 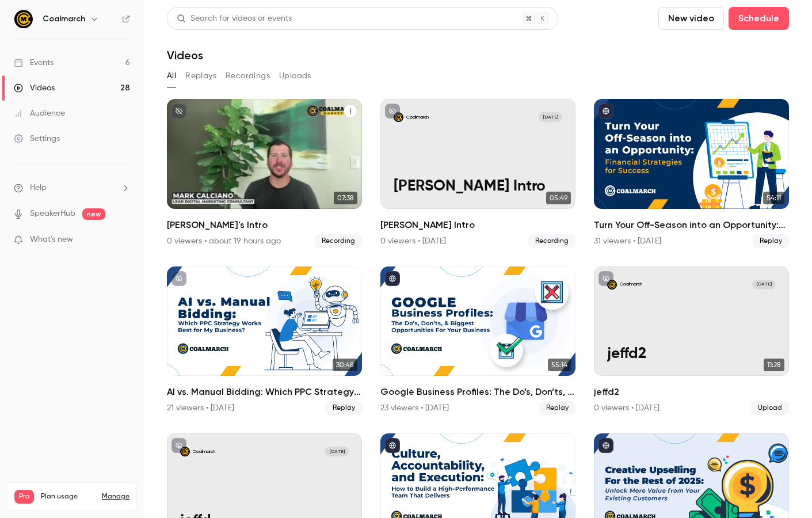 What do you see at coordinates (345, 198) in the screenshot?
I see `span: 07:38` at bounding box center [345, 198].